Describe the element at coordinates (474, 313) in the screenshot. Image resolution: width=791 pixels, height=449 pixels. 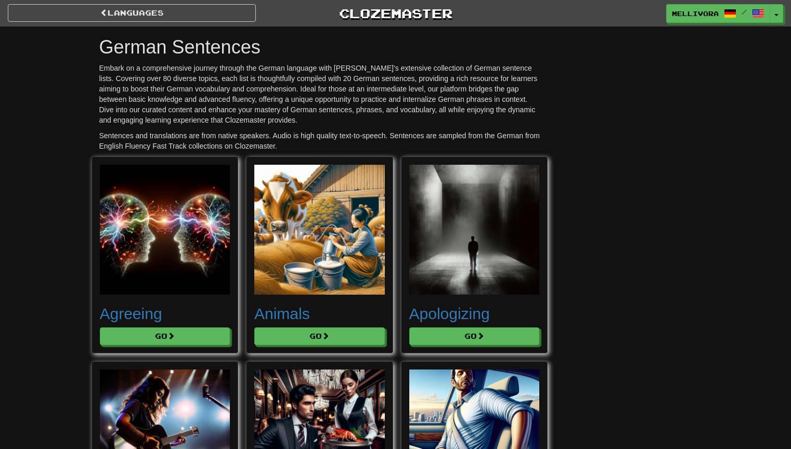
I see `h2: Apologizing` at that location.